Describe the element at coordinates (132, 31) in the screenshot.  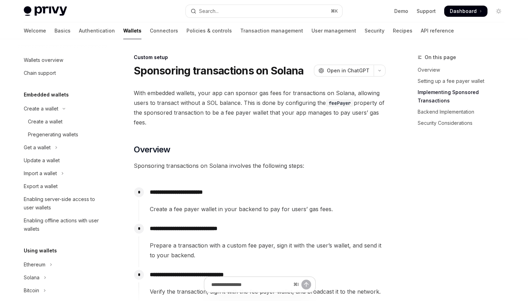
I see `a: Wallets` at that location.